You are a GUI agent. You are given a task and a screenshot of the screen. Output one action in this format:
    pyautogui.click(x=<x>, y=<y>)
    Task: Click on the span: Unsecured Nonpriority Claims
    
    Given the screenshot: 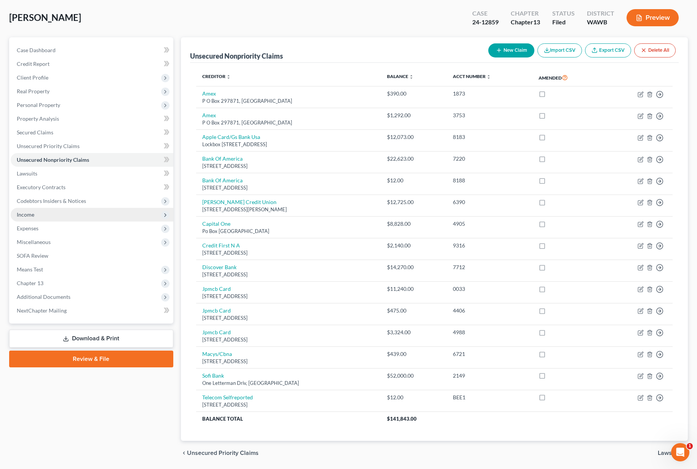 What is the action you would take?
    pyautogui.click(x=53, y=160)
    